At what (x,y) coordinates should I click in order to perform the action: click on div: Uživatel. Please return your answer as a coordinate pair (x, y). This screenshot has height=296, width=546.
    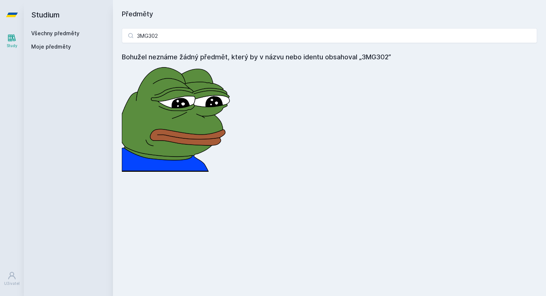
    Looking at the image, I should click on (12, 284).